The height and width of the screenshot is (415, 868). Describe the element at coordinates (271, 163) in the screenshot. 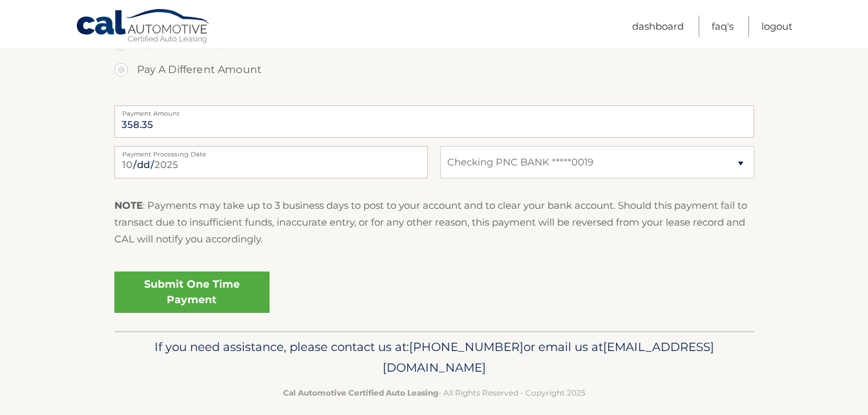

I see `input: Payment Date` at that location.